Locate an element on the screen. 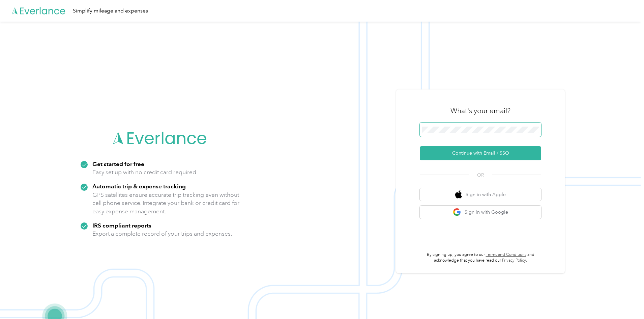 The height and width of the screenshot is (319, 644). strong: Get started for free is located at coordinates (119, 164).